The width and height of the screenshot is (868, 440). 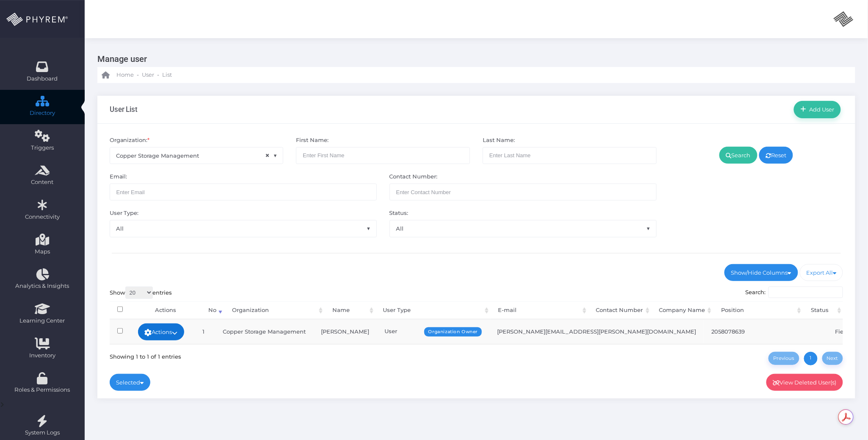 What do you see at coordinates (117, 75) in the screenshot?
I see `a: Home` at bounding box center [117, 75].